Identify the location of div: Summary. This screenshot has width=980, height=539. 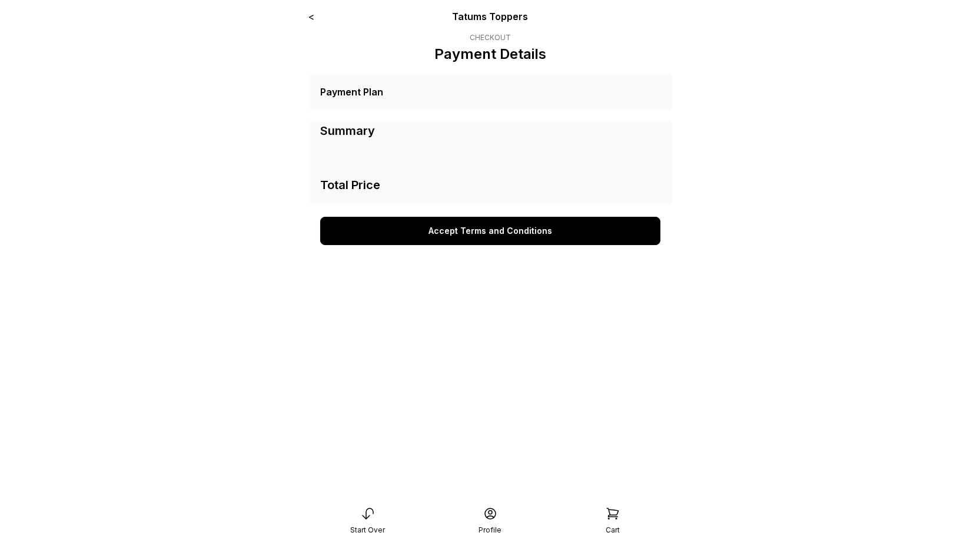
(347, 131).